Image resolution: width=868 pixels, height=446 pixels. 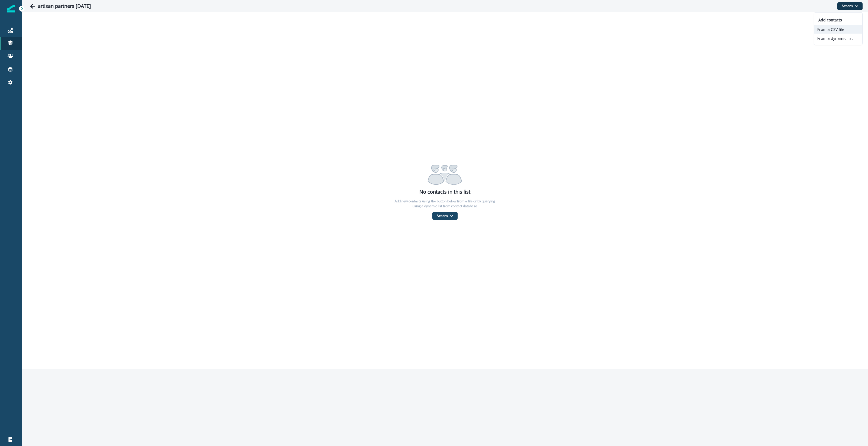 I want to click on button: From a CSV file, so click(x=838, y=29).